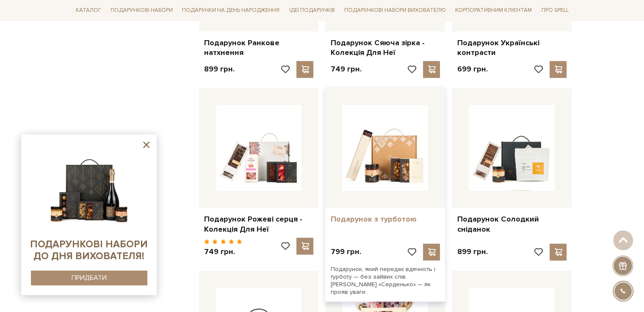 The image size is (644, 312). I want to click on a: Подарунок Ранкове натхнення, so click(259, 47).